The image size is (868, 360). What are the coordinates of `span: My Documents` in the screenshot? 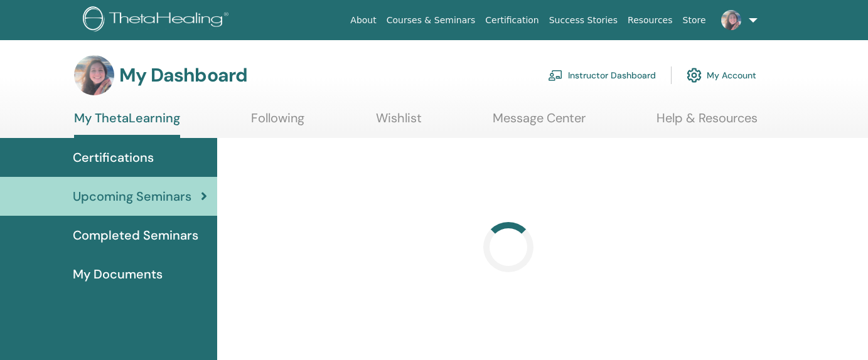 It's located at (117, 274).